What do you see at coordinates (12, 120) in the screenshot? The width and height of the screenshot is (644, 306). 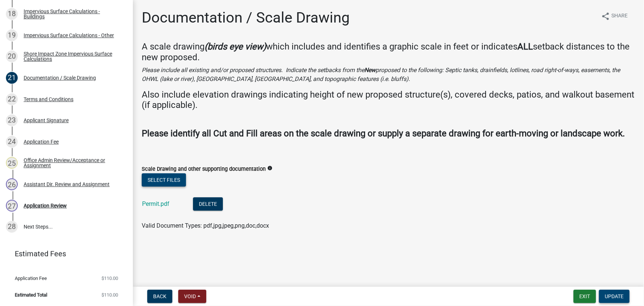 I see `div: 23` at bounding box center [12, 120].